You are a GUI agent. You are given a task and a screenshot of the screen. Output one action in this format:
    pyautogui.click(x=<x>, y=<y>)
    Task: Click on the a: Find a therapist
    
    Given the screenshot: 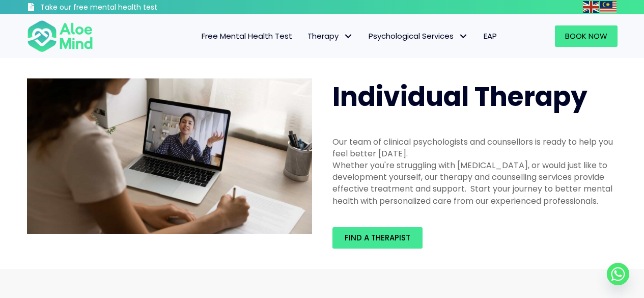 What is the action you would take?
    pyautogui.click(x=377, y=238)
    